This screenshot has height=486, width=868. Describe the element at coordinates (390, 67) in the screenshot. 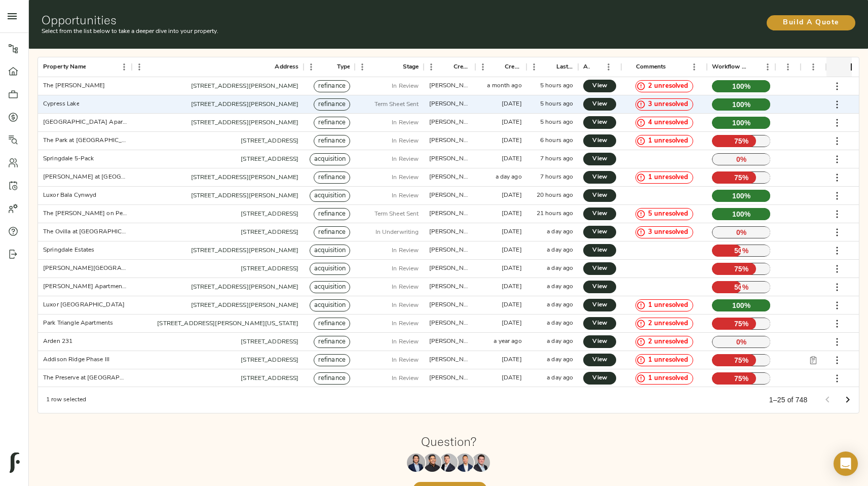

I see `div: Stage` at that location.